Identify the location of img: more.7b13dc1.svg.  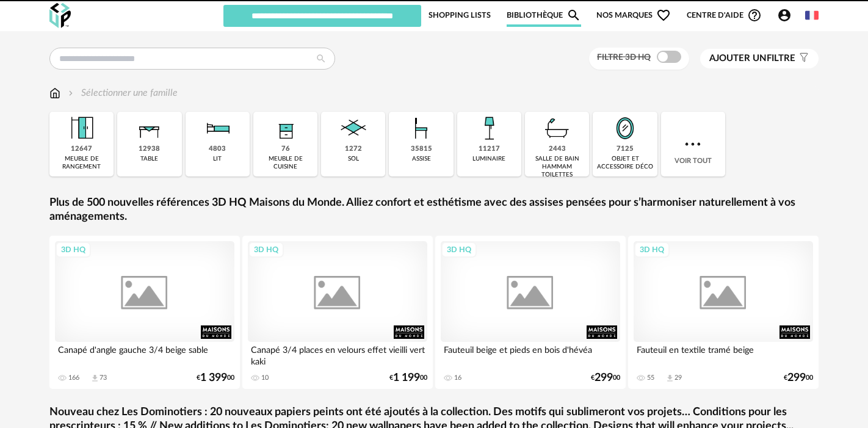
(693, 144).